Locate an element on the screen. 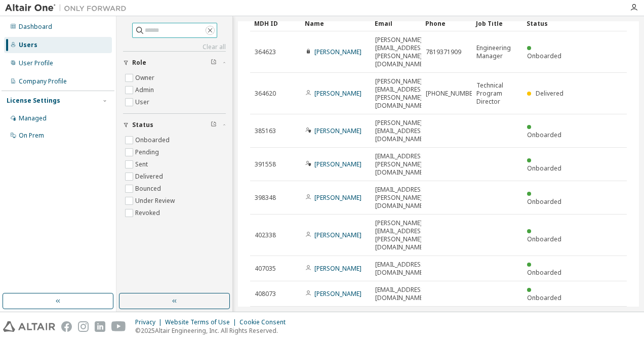 This screenshot has height=341, width=644. label: Pending is located at coordinates (148, 152).